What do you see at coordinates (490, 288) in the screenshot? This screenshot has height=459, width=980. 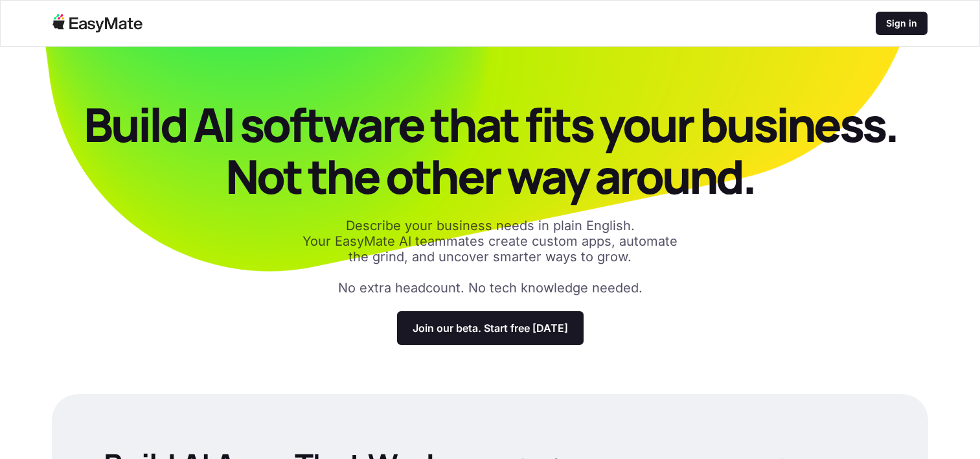 I see `p: No extra headcount. No tech knowledge needed.` at bounding box center [490, 288].